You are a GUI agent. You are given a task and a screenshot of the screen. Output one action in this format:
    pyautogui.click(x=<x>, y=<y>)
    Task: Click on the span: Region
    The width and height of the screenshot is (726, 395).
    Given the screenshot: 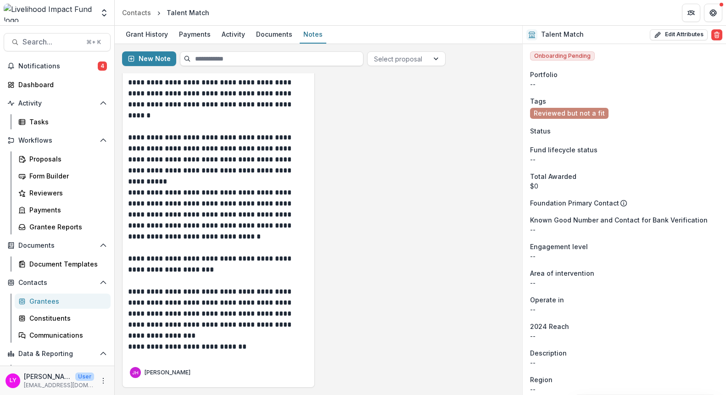 What is the action you would take?
    pyautogui.click(x=541, y=379)
    